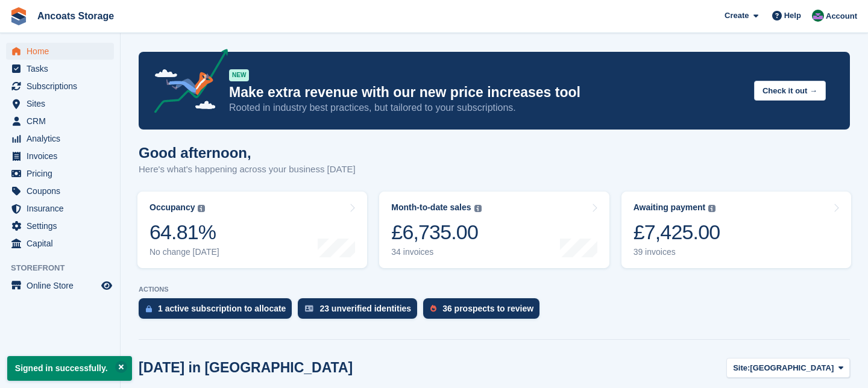  I want to click on div: Month-to-date sales, so click(431, 207).